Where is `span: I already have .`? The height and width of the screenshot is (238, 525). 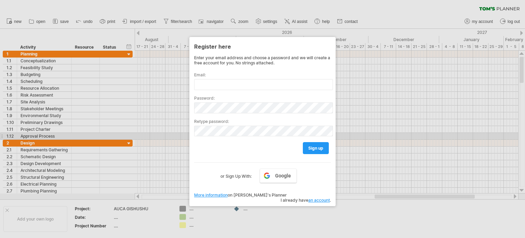 span: I already have . is located at coordinates (306, 200).